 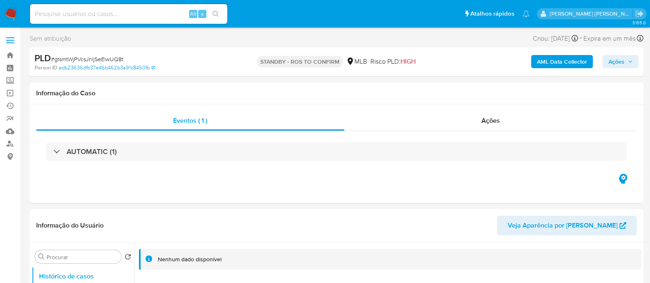 I want to click on span: Eventos ( 1 ), so click(x=190, y=121).